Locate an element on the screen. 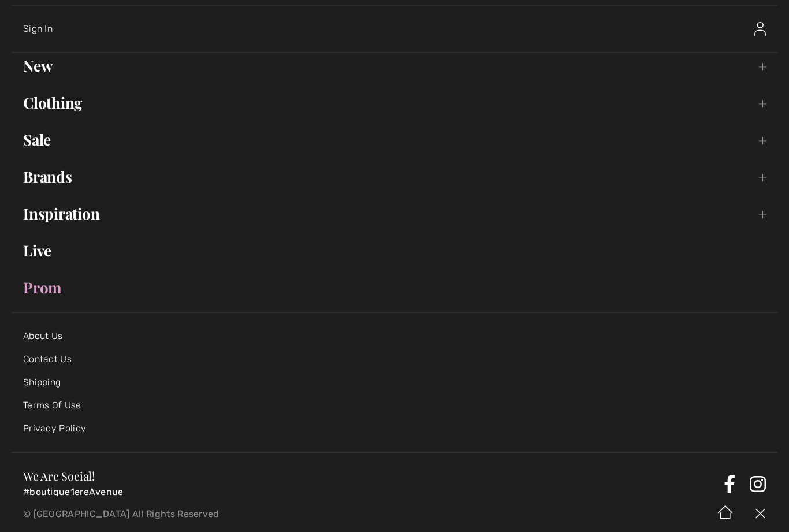 The width and height of the screenshot is (789, 532). img: Home is located at coordinates (726, 514).